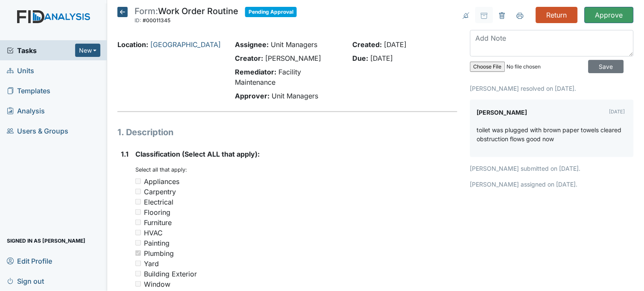  Describe the element at coordinates (138, 222) in the screenshot. I see `input: Furniture` at that location.